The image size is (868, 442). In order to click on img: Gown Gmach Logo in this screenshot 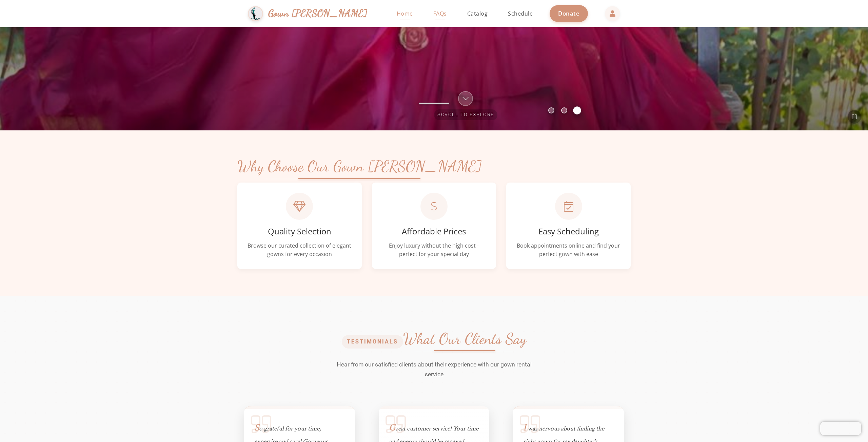, I will do `click(255, 13)`.